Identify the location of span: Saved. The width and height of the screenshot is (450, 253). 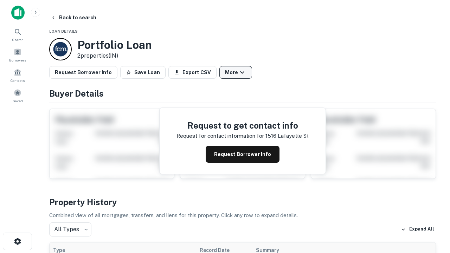
(18, 101).